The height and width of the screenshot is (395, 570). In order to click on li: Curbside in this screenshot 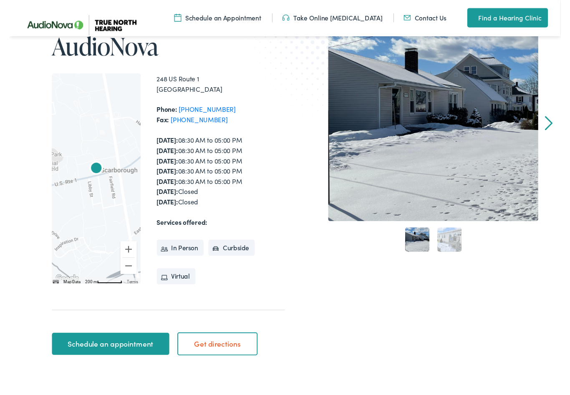, I will do `click(229, 257)`.